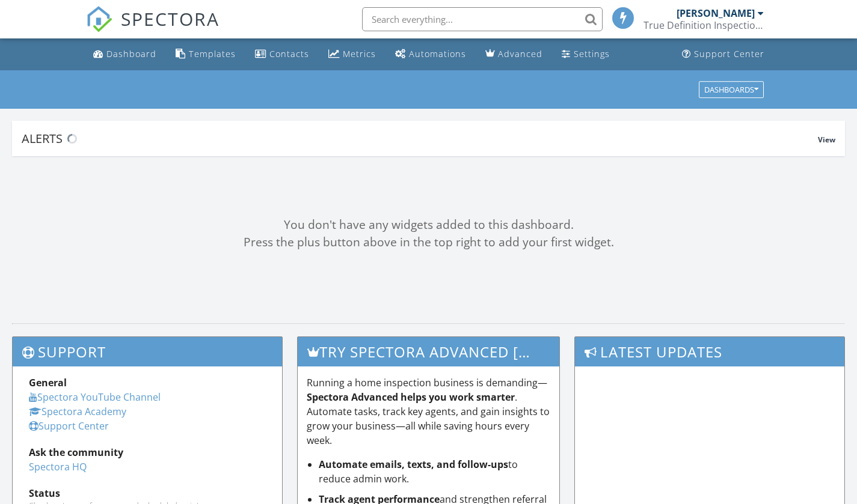 The height and width of the screenshot is (504, 857). Describe the element at coordinates (359, 54) in the screenshot. I see `div: Metrics` at that location.